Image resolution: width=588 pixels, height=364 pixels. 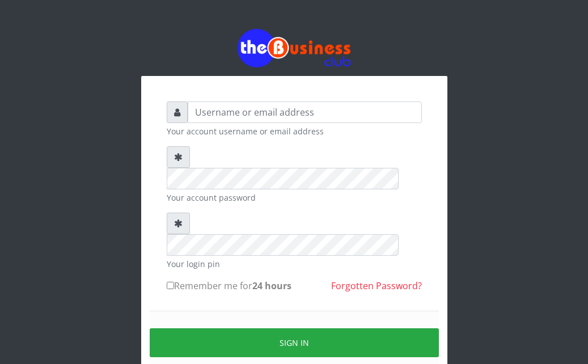 What do you see at coordinates (294, 342) in the screenshot?
I see `button: Sign in` at bounding box center [294, 342].